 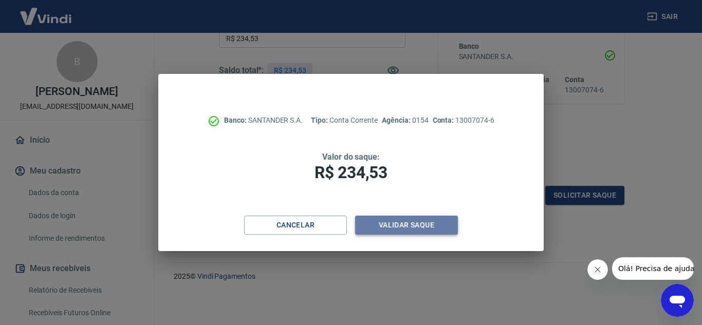 I want to click on button: Validar saque, so click(x=406, y=225).